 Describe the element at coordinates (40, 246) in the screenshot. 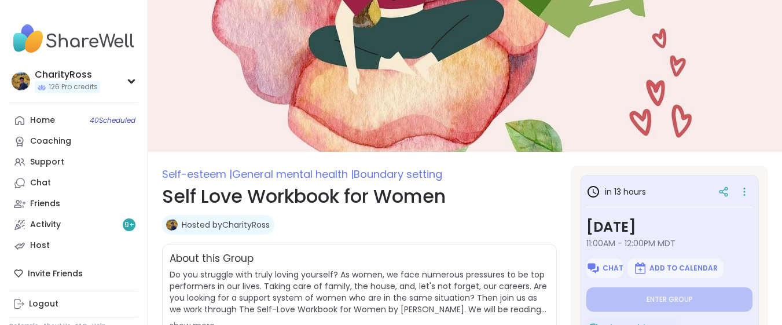

I see `div: Host` at that location.